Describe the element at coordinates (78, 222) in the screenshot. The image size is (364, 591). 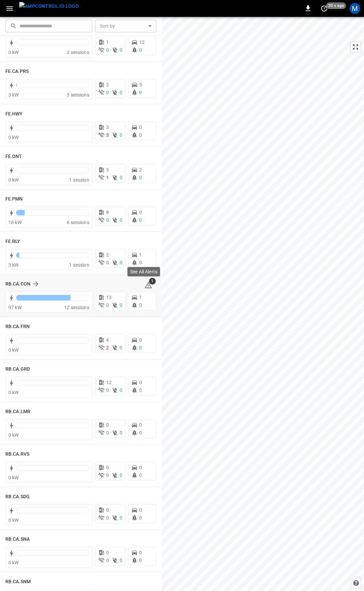
I see `span: 6 sessions` at that location.